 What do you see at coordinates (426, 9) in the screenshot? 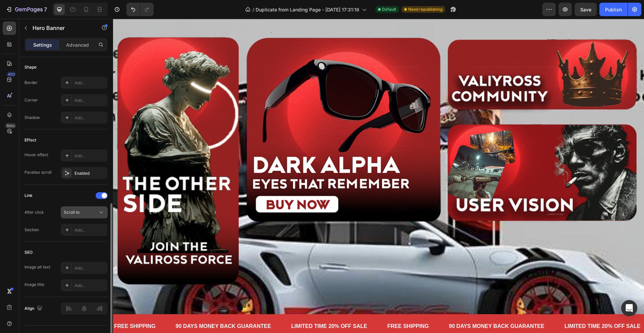
I see `span: Need republishing` at bounding box center [426, 9].